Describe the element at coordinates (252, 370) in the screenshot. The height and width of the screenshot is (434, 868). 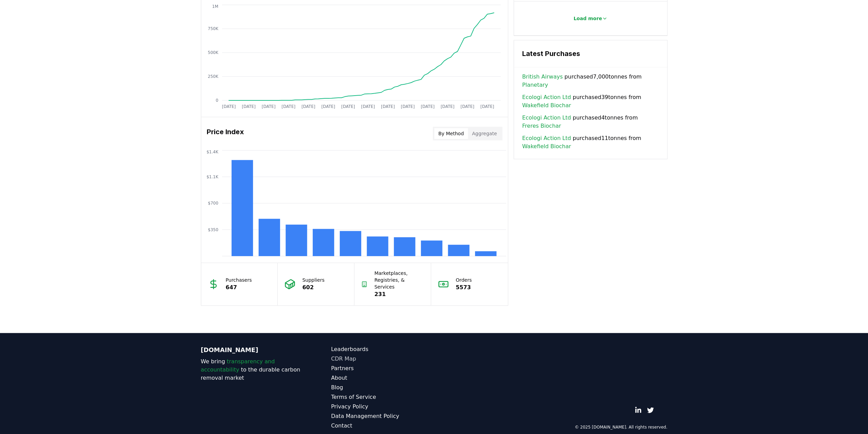
I see `p: We bring to the durable carbon removal market` at that location.